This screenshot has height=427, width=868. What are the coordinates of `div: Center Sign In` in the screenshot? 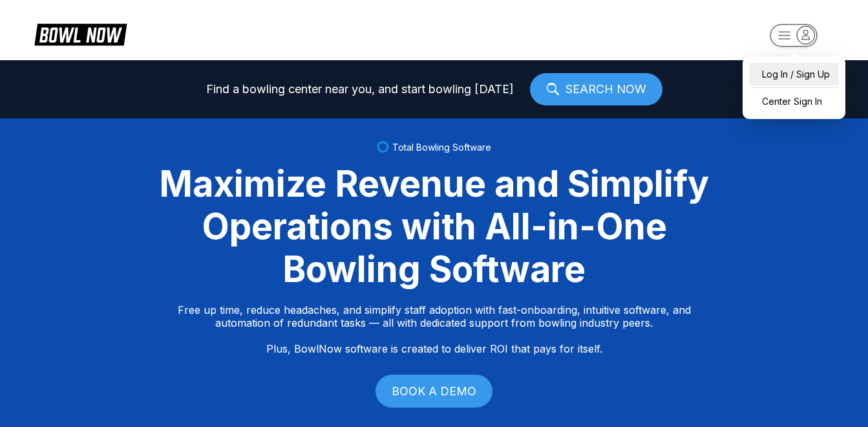 It's located at (794, 101).